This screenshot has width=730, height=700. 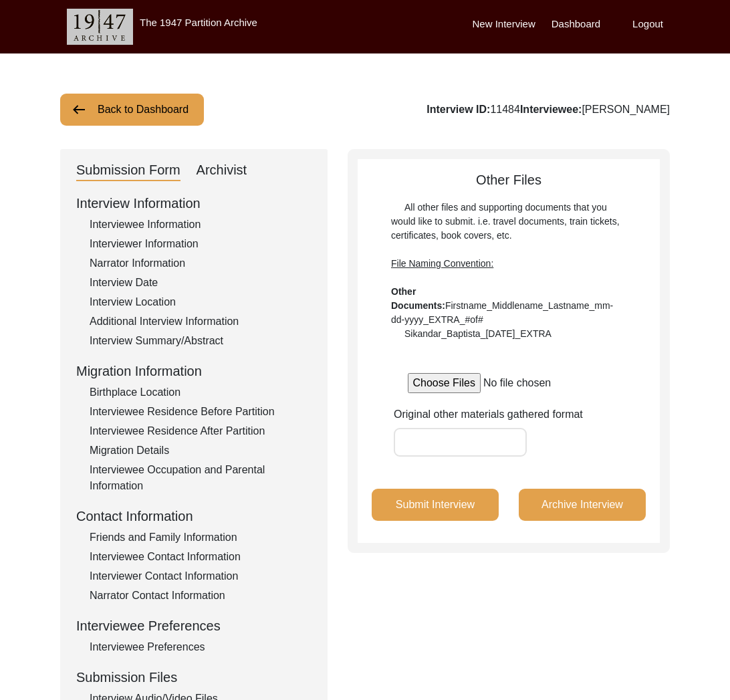 I want to click on div: Interviewee Occupation and Parental Information, so click(x=201, y=478).